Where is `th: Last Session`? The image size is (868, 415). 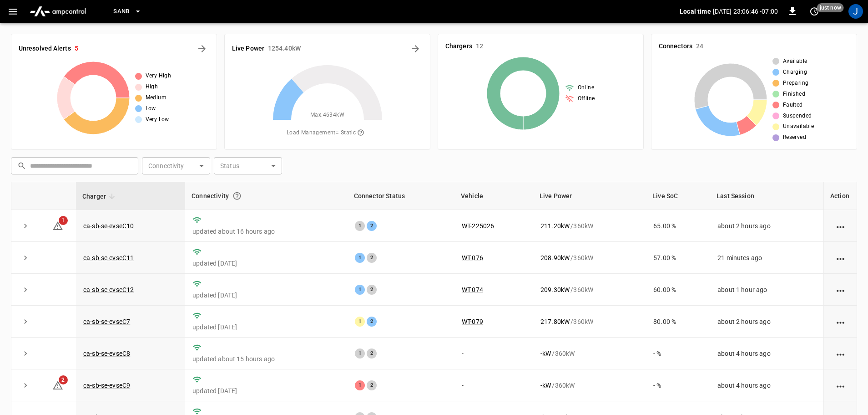 th: Last Session is located at coordinates (767, 196).